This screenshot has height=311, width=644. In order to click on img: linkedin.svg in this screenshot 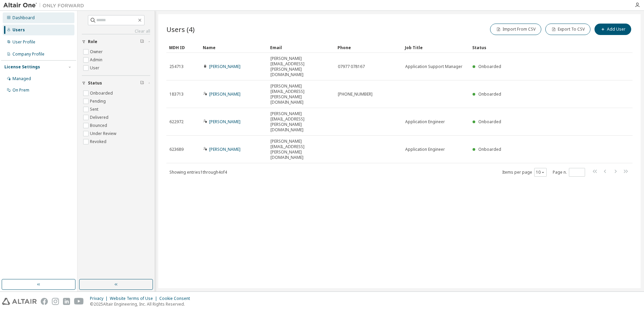, I will do `click(66, 301)`.